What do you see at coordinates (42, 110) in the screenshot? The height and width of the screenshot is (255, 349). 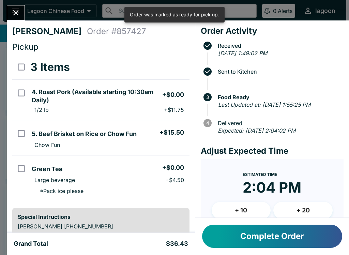 I see `p: 1/2 lb` at bounding box center [42, 110].